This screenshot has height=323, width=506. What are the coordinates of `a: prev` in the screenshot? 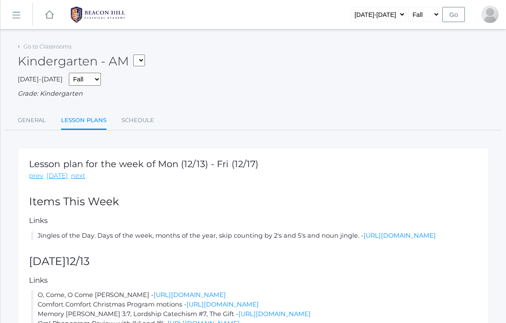 It's located at (36, 176).